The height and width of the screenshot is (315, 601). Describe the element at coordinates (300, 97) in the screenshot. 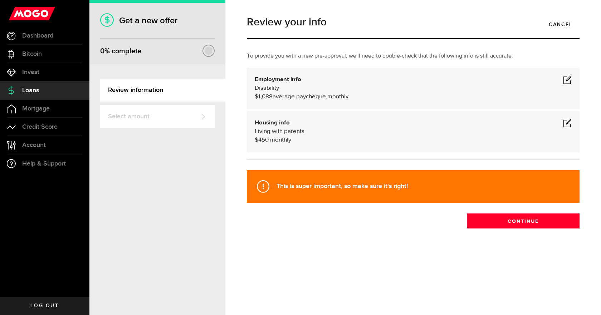

I see `span: average paycheque,` at that location.